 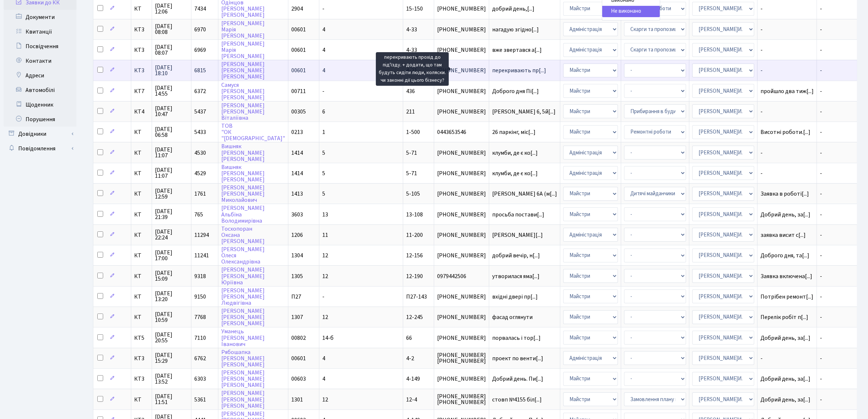 I want to click on span: 00305, so click(x=299, y=112).